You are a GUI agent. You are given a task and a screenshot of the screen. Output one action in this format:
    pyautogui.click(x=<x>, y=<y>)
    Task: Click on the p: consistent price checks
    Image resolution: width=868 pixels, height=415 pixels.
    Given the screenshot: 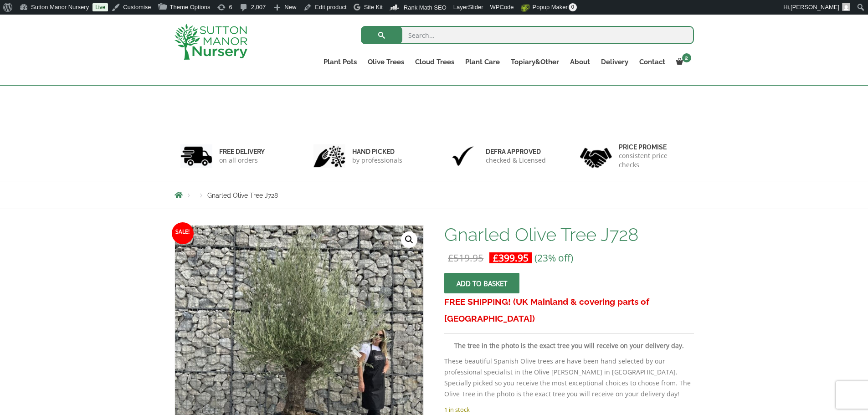 What is the action you would take?
    pyautogui.click(x=654, y=160)
    